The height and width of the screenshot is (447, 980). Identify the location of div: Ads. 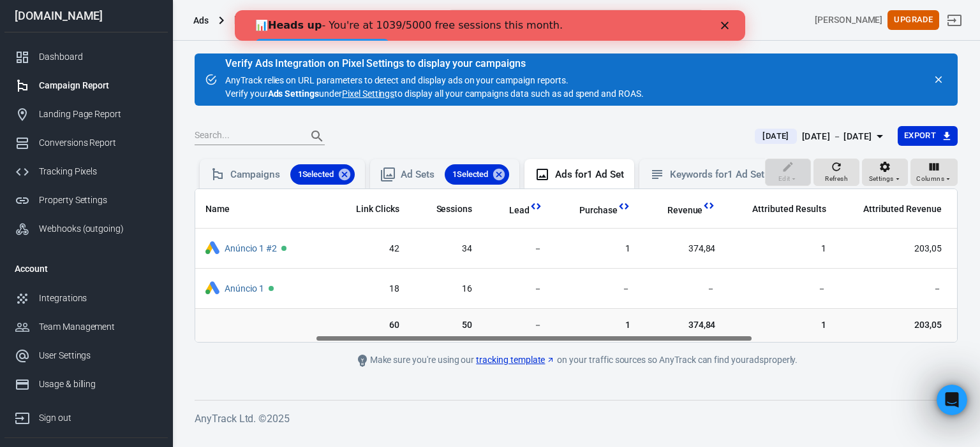
(201, 21).